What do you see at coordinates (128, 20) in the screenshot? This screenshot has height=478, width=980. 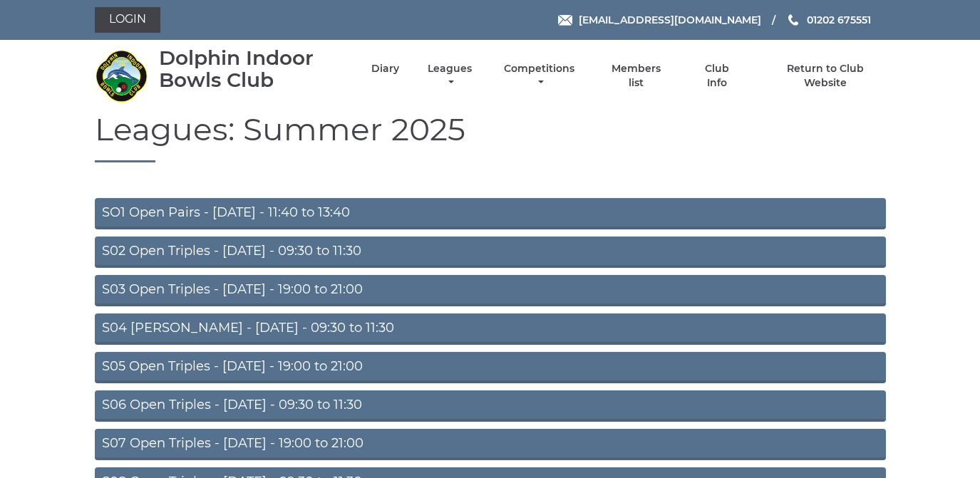 I see `a: Login` at bounding box center [128, 20].